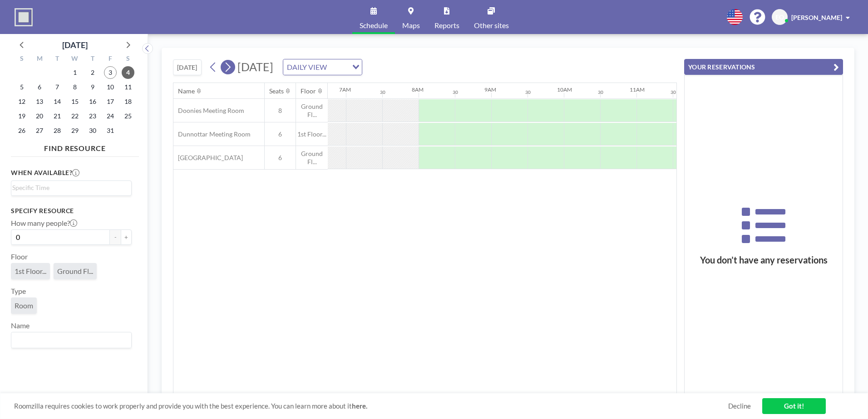 This screenshot has height=419, width=868. I want to click on span: Doonies Meeting Room, so click(209, 110).